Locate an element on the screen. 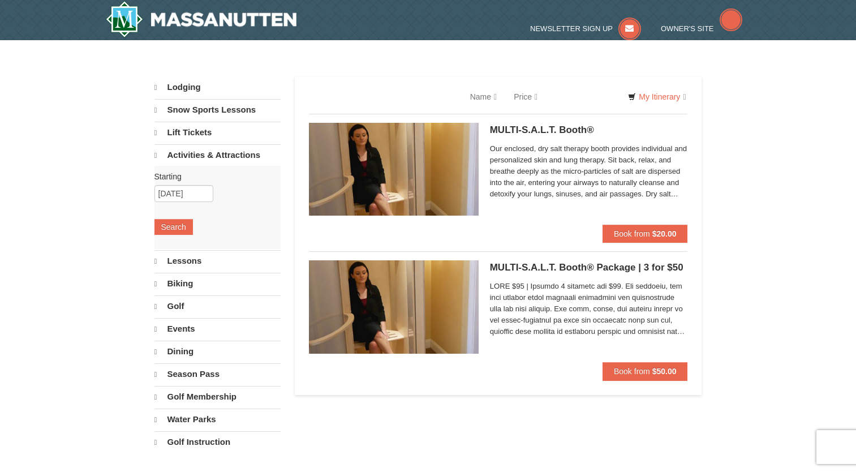 Image resolution: width=856 pixels, height=472 pixels. strong: $50.00 is located at coordinates (664, 371).